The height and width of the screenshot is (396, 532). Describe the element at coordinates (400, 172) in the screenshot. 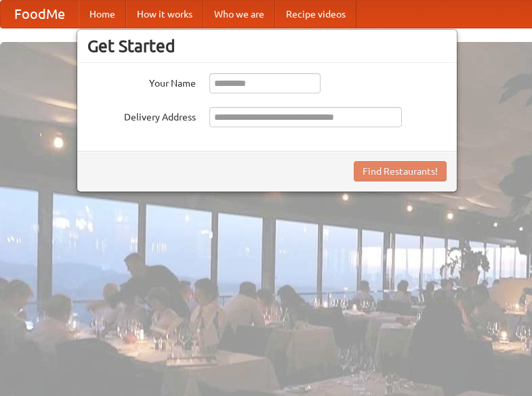

I see `button: Find Restaurants!` at that location.